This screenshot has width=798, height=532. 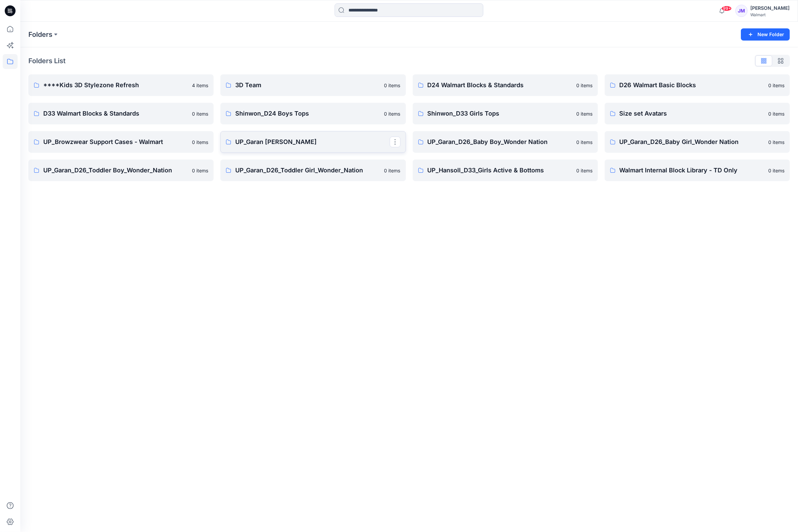 What do you see at coordinates (500, 170) in the screenshot?
I see `p: UP_Hansoll_D33_Girls Active & Bottoms` at bounding box center [500, 170].